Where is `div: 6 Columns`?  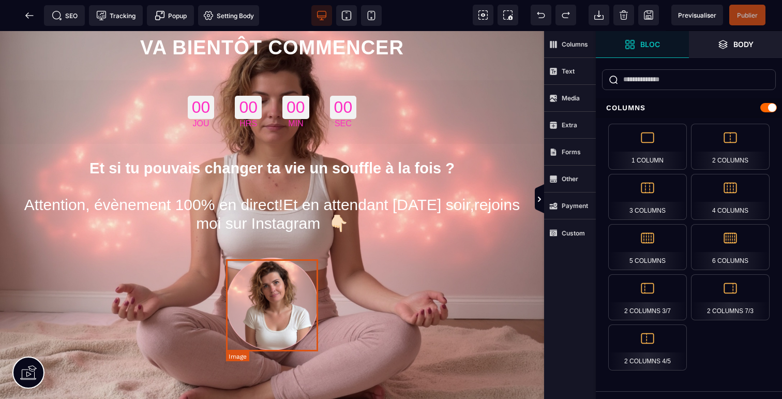 div: 6 Columns is located at coordinates (730, 247).